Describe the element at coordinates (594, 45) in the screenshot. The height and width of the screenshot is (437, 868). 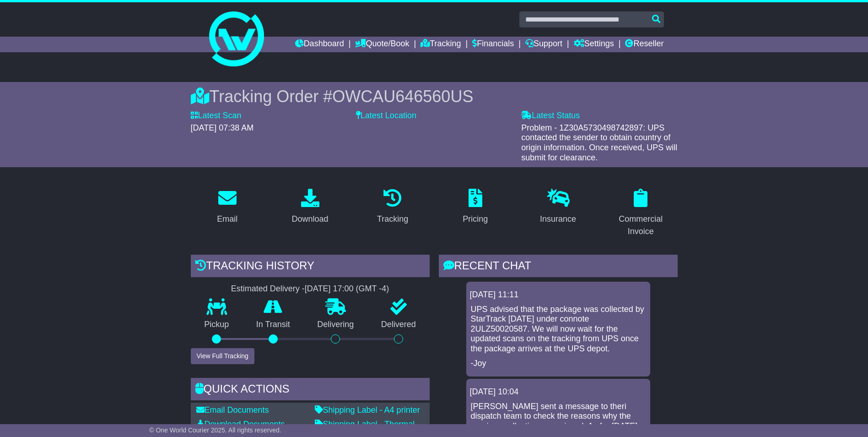
I see `a: Settings` at that location.